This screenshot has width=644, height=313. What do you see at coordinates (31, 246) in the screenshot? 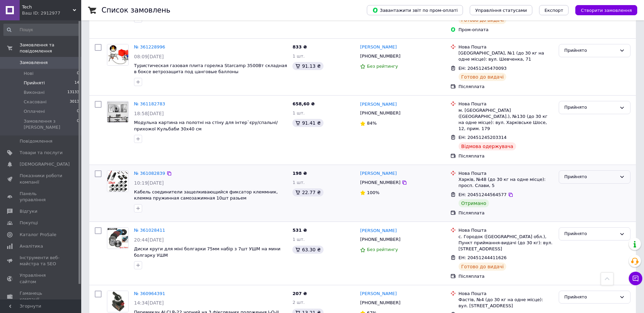
I see `span: Аналітика` at bounding box center [31, 246].